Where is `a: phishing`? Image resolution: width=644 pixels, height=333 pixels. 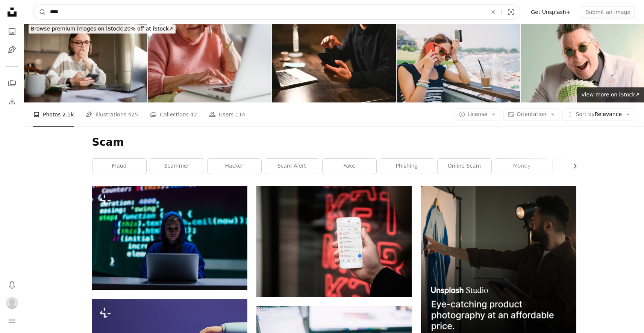
a: phishing is located at coordinates (407, 166).